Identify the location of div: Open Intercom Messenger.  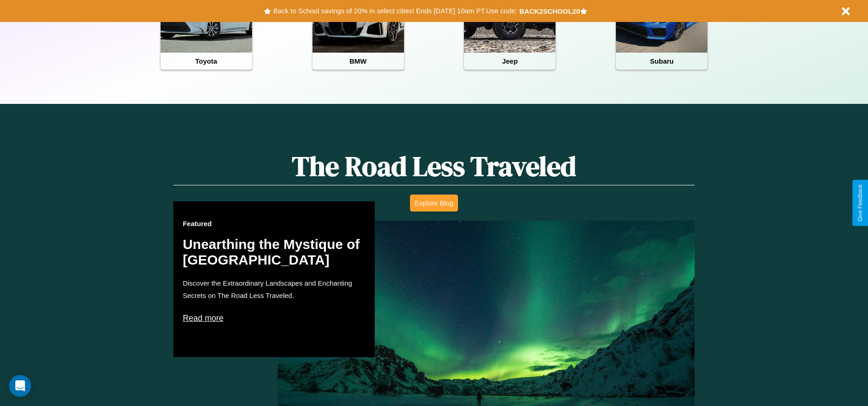
(20, 386).